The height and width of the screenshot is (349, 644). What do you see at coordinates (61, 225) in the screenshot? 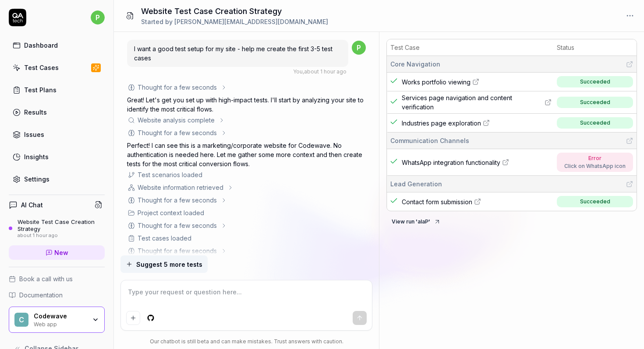
I see `div: Website Test Case Creation Strategy` at bounding box center [61, 225].